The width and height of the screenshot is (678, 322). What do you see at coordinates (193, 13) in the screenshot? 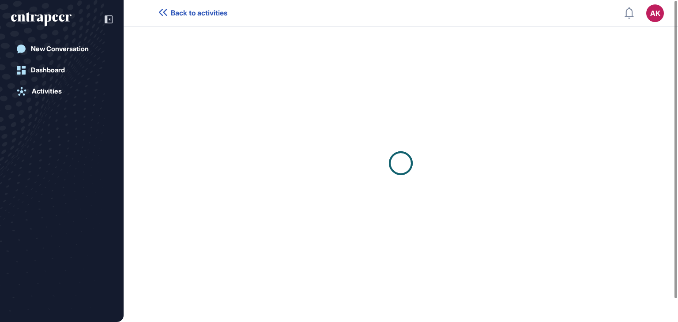
I see `a: Back to activities` at bounding box center [193, 13].